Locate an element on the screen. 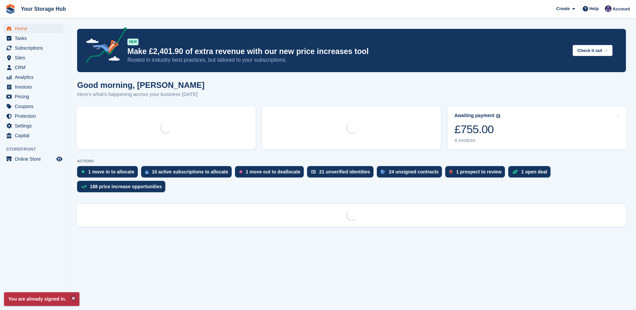 This screenshot has width=636, height=310. img: deal-1b604bf984904fb50ccaf53a9ad4b4a5d6e5aea283cecdc64d6e3604feb123c2.svg is located at coordinates (515, 172).